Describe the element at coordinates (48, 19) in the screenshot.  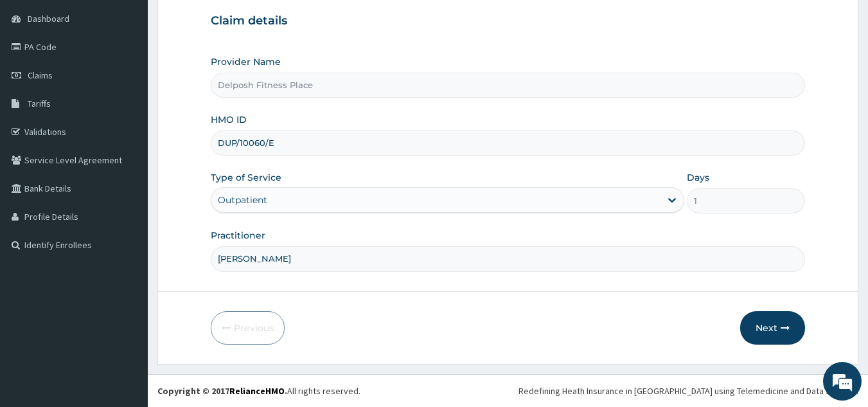
I see `span: Dashboard` at that location.